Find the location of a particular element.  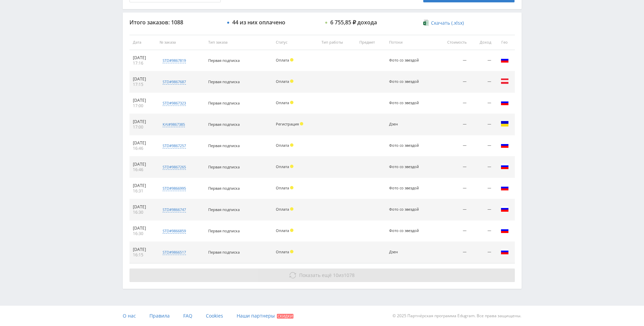

a: Правила is located at coordinates (160, 316).